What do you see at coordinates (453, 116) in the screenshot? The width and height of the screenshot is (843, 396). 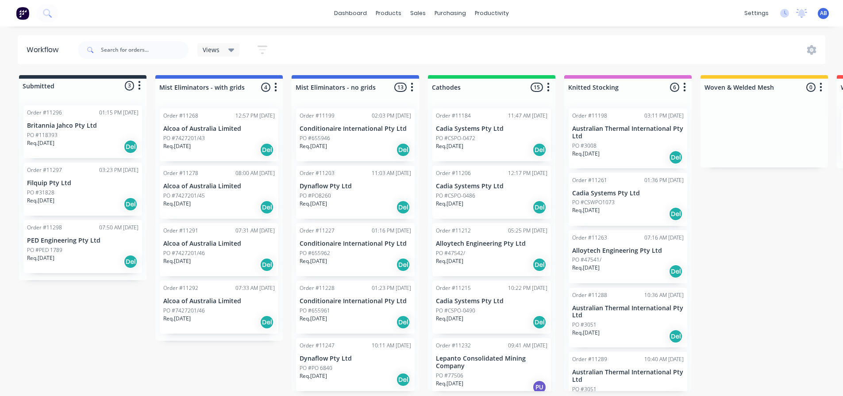 I see `div: Order #11184` at bounding box center [453, 116].